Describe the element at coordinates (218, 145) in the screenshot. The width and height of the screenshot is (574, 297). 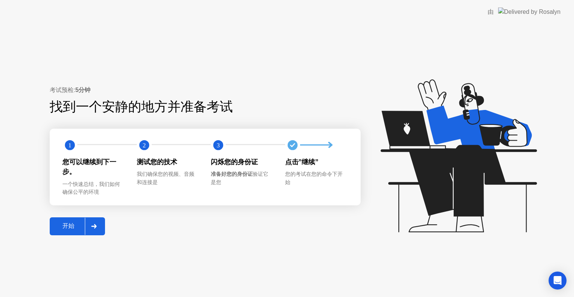
I see `text: 3` at that location.